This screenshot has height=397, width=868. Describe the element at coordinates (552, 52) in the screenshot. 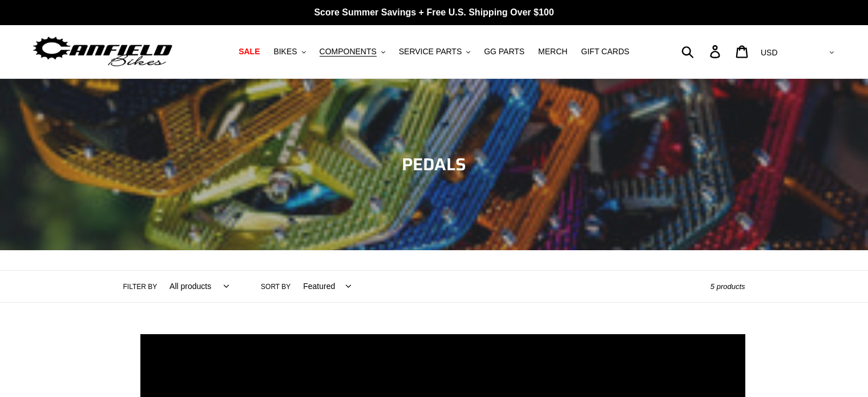

I see `span: MERCH` at that location.